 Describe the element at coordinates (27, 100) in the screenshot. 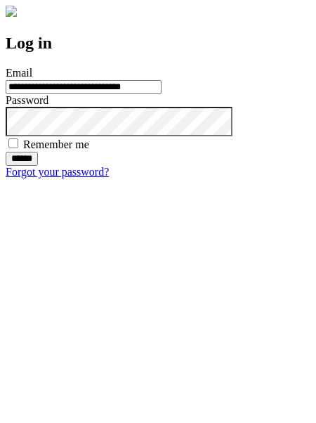

I see `label: Password` at that location.